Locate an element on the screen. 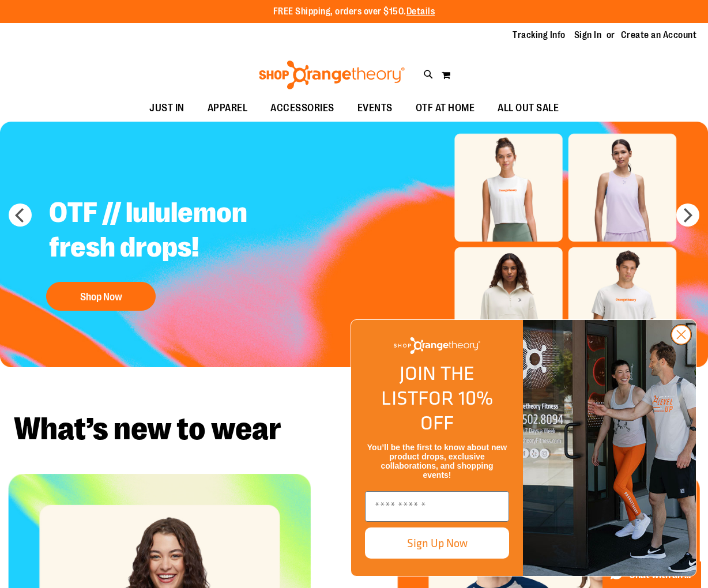  span: FOR 10% OFF is located at coordinates (455, 410).